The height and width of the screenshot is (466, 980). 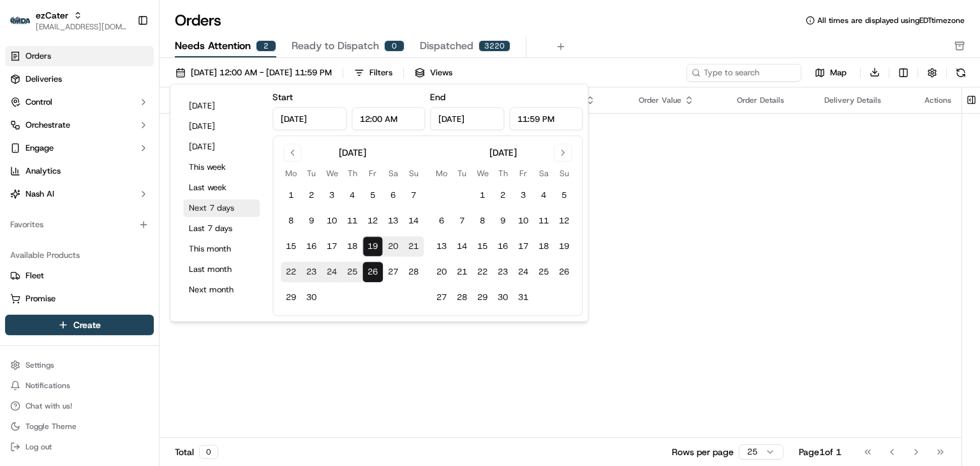 What do you see at coordinates (461, 173) in the screenshot?
I see `th: Tuesday` at bounding box center [461, 173].